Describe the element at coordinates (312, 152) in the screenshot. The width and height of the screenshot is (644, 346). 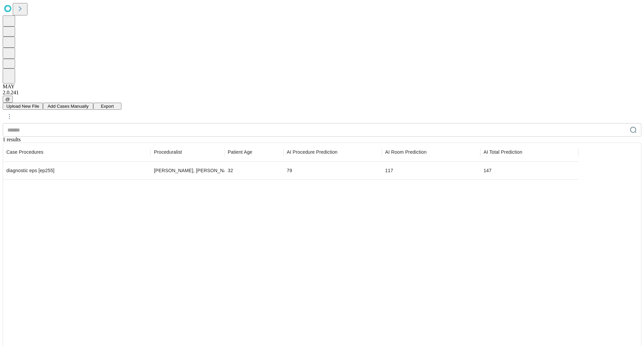
I see `span: Time-out to extubation/pocket closure` at that location.